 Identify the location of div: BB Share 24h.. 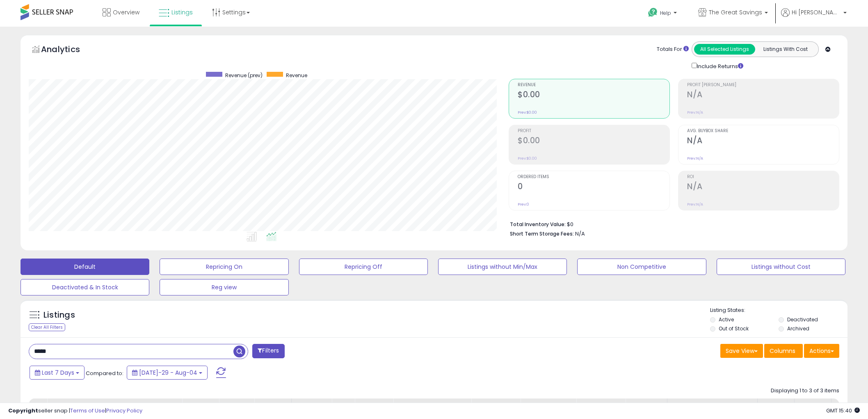
(775, 411).